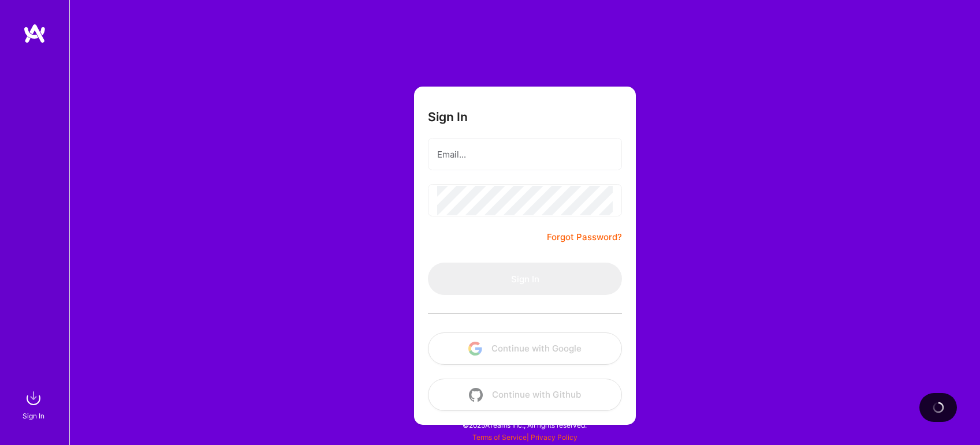 This screenshot has height=445, width=980. I want to click on a: Terms of Service, so click(500, 437).